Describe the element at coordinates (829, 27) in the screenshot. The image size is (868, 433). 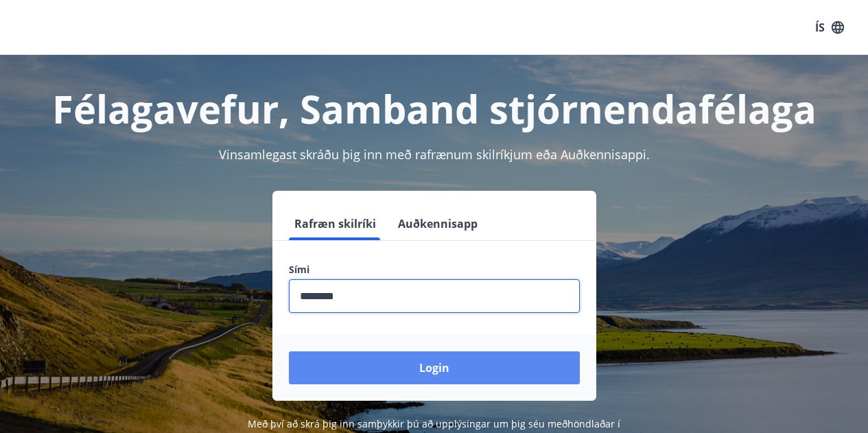
I see `button: ÍS` at that location.